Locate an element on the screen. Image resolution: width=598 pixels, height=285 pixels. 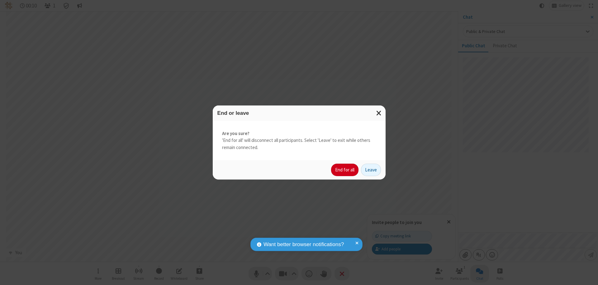
button: Leave is located at coordinates (371, 170).